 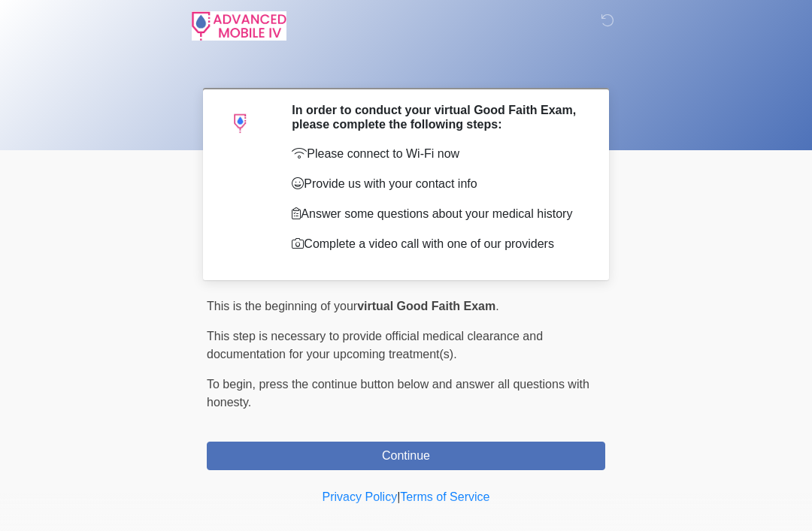 What do you see at coordinates (241, 126) in the screenshot?
I see `img: Agent Avatar` at bounding box center [241, 126].